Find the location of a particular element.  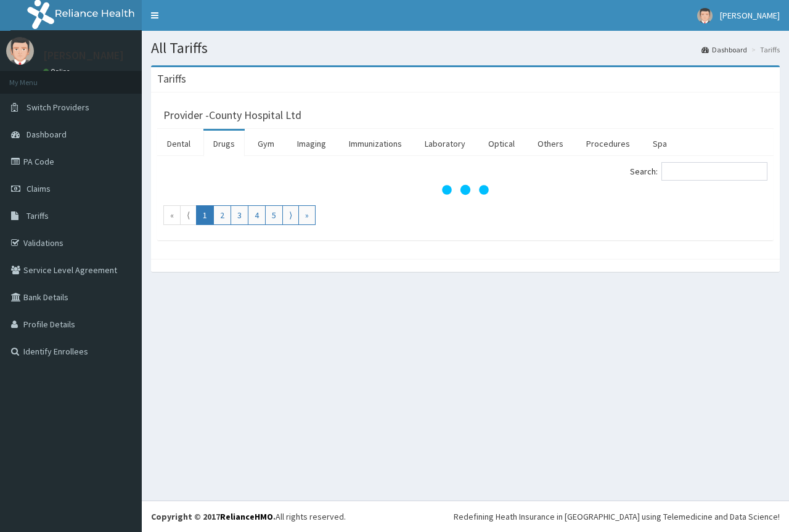

h1: All Tariffs is located at coordinates (466, 48).